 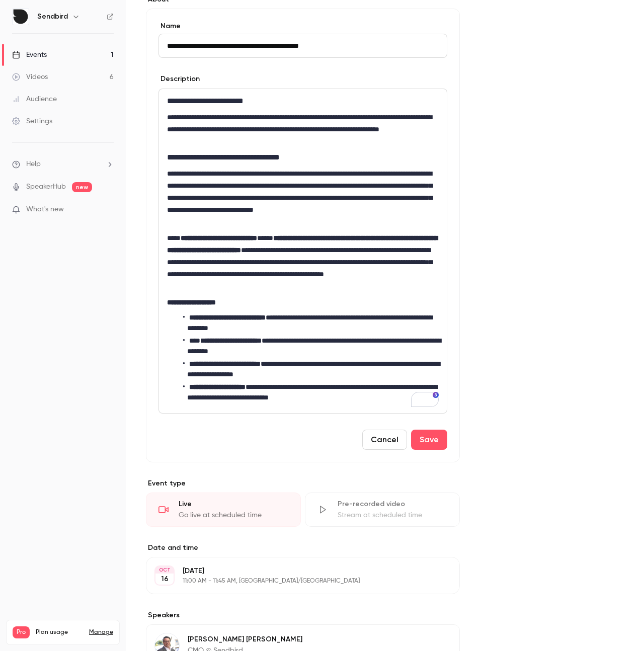 I want to click on h6: Sendbird, so click(x=52, y=17).